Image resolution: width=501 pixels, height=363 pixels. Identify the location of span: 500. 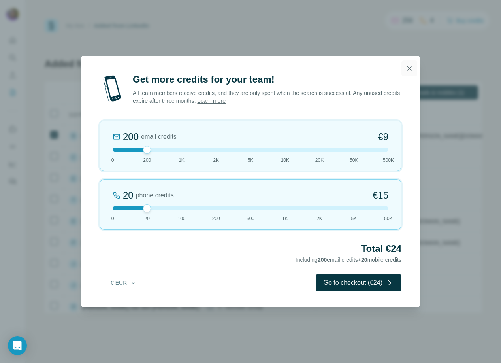
(250, 218).